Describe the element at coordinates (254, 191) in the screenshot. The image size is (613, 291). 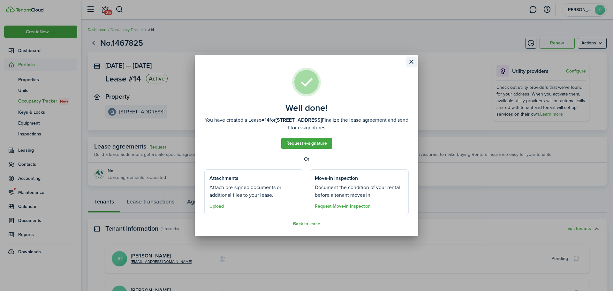
I see `well-done-section-description: Attach pre-signed documents or additional files to your lease.` at that location.